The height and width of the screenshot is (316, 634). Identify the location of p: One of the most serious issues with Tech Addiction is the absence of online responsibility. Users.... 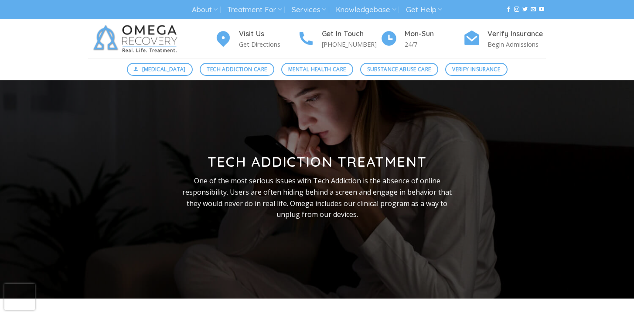
(317, 198).